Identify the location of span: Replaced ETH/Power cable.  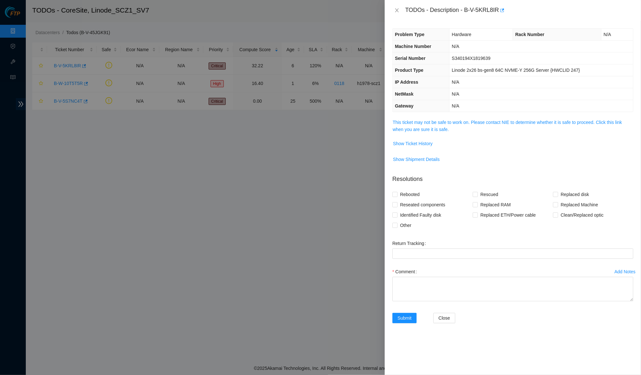
(508, 215).